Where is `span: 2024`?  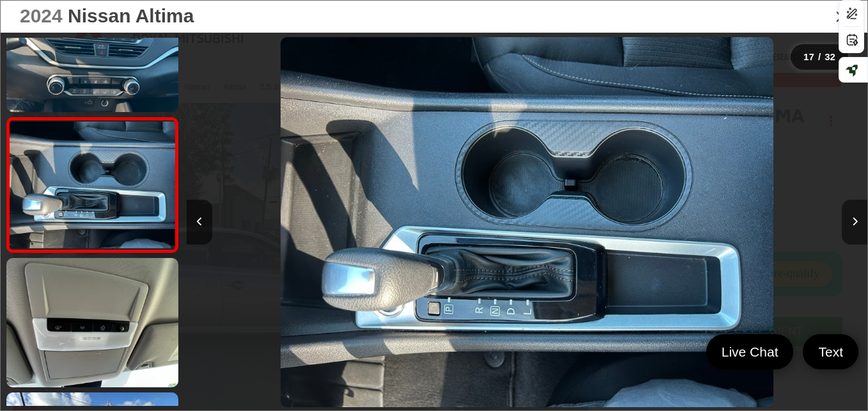 span: 2024 is located at coordinates (41, 16).